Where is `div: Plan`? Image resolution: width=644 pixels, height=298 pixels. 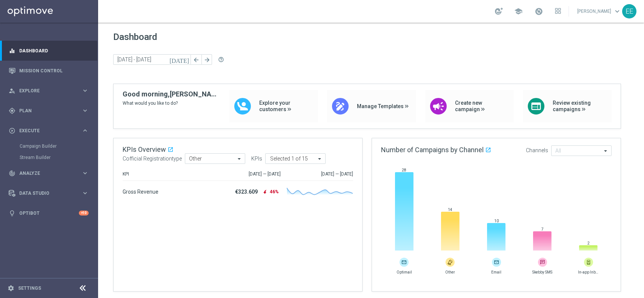 div: Plan is located at coordinates (45, 111).